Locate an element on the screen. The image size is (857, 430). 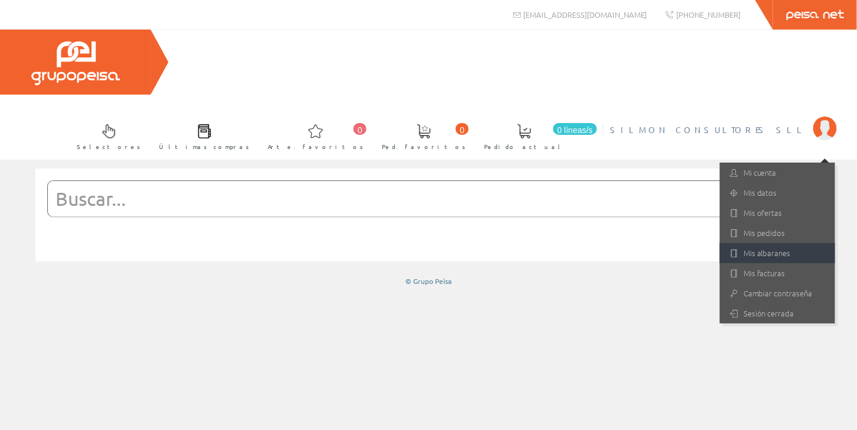
img: Grupo Peisa is located at coordinates (76, 63).